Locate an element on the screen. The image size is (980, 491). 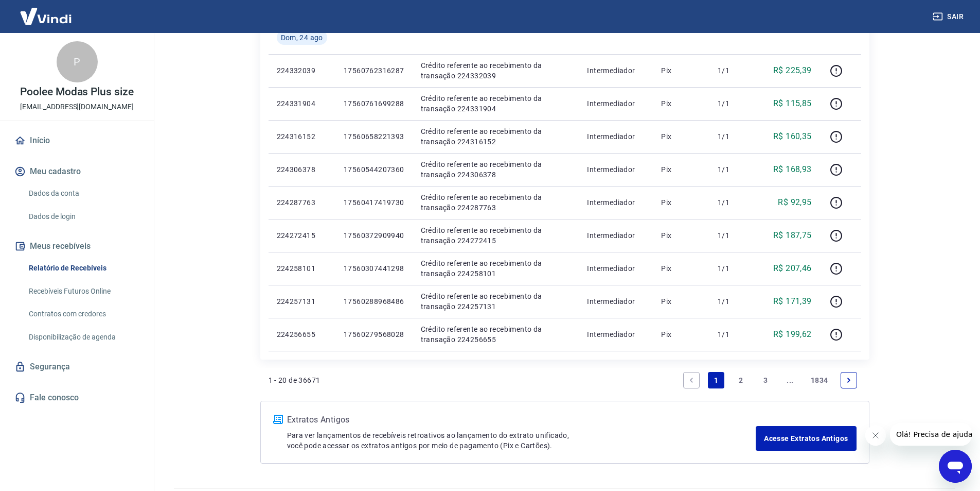
p: R$ 187,75 is located at coordinates (793, 236).